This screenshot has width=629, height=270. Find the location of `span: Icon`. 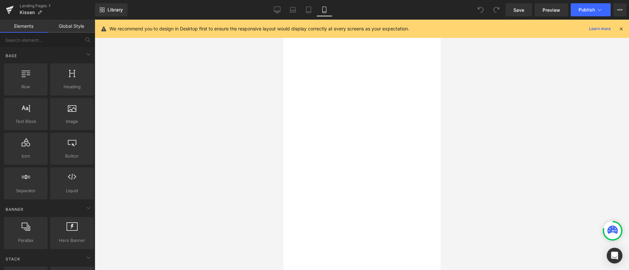

span: Icon is located at coordinates (26, 156).